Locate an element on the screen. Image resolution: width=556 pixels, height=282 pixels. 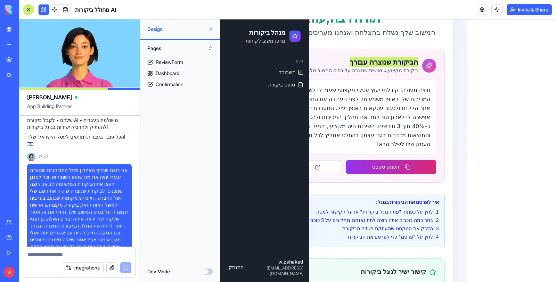
span: W is located at coordinates (9, 272).